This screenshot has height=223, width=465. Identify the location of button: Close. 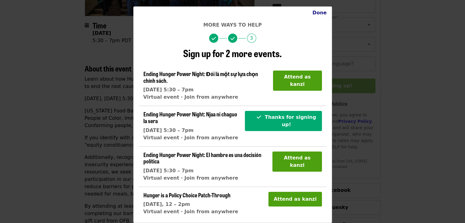
(320, 13).